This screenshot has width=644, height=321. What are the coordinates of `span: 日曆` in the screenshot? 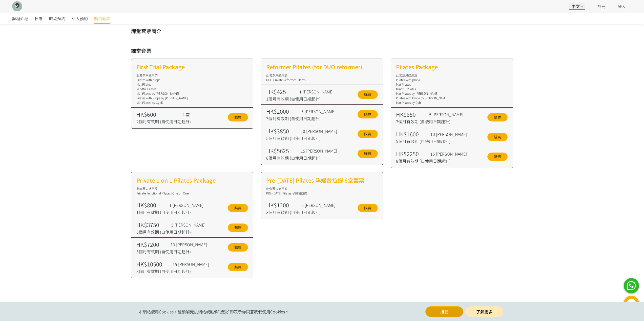 It's located at (39, 19).